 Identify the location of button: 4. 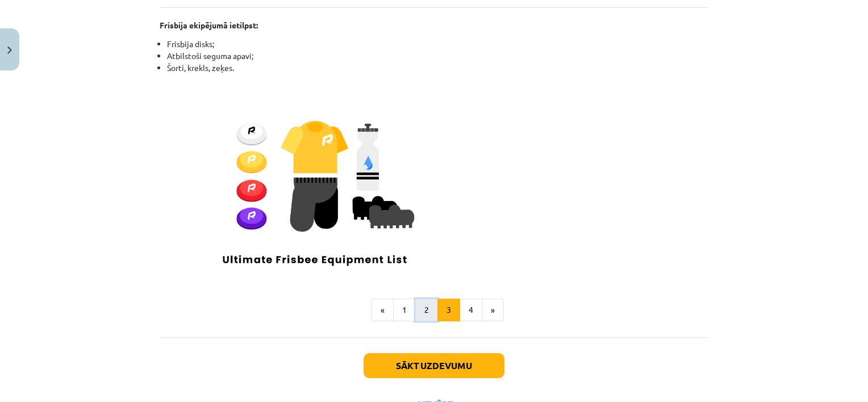
(471, 310).